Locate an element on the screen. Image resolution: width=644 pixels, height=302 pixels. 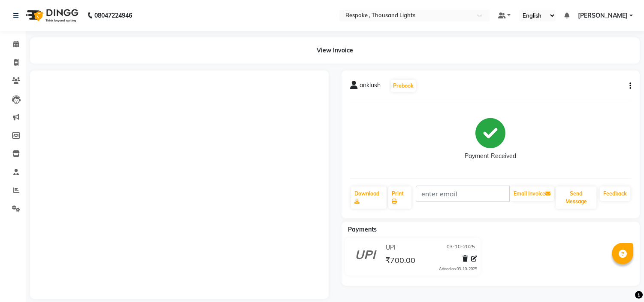
input: enter email is located at coordinates (463, 194).